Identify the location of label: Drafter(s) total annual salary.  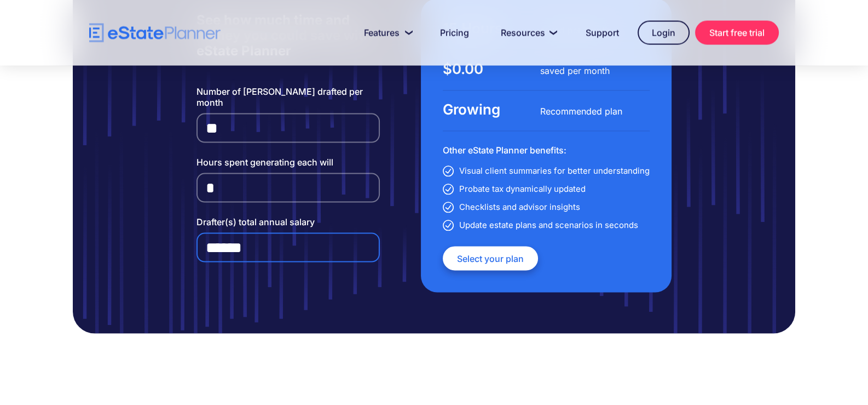
(288, 221).